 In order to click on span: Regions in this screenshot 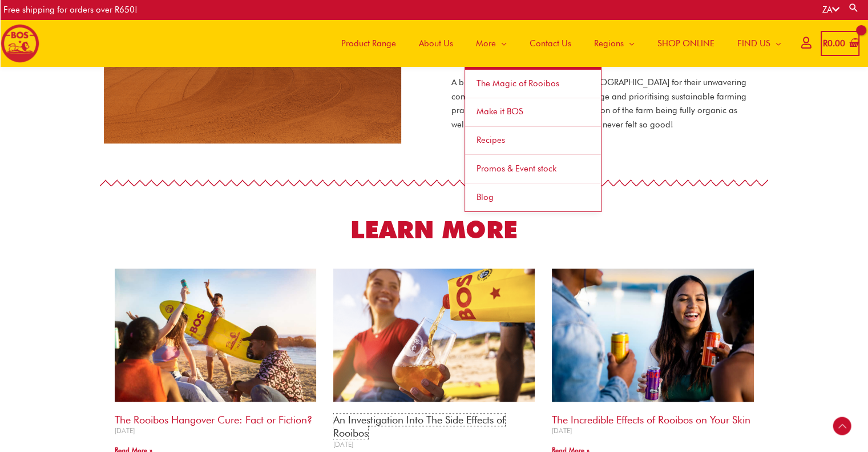, I will do `click(609, 43)`.